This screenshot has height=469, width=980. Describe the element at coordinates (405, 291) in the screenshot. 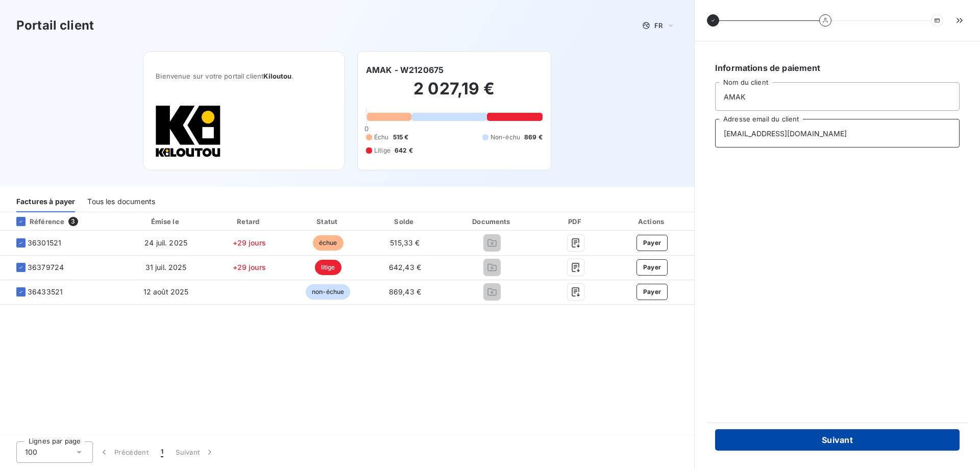

I see `span: 869,43 €` at that location.